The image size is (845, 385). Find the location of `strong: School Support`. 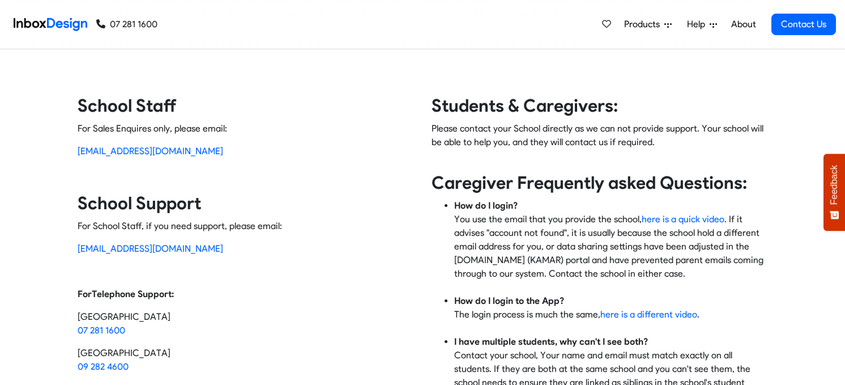

strong: School Support is located at coordinates (139, 203).